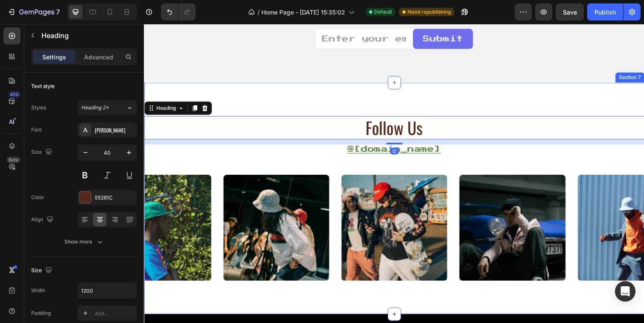  What do you see at coordinates (43, 220) in the screenshot?
I see `div: Align` at bounding box center [43, 220].